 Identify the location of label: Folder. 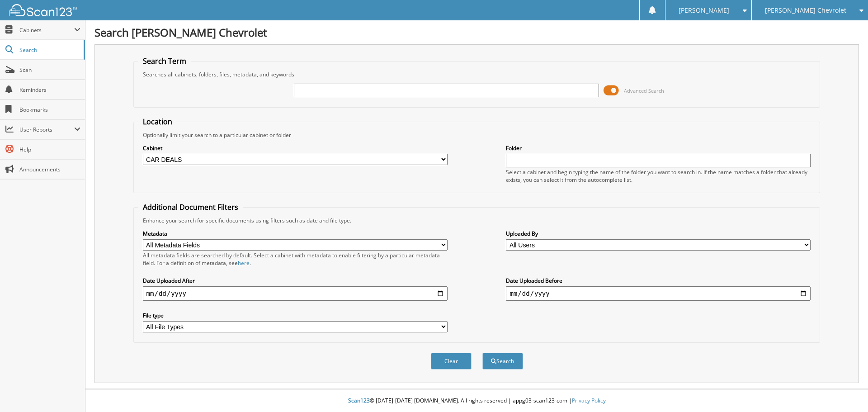
(659, 148).